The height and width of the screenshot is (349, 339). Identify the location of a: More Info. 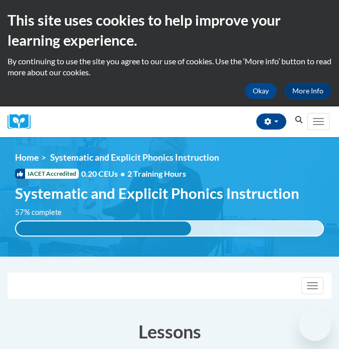
(308, 91).